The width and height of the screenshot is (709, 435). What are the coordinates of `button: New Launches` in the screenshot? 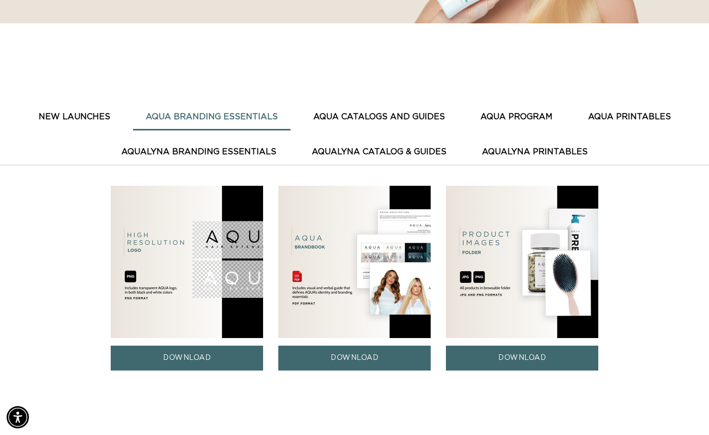 It's located at (74, 117).